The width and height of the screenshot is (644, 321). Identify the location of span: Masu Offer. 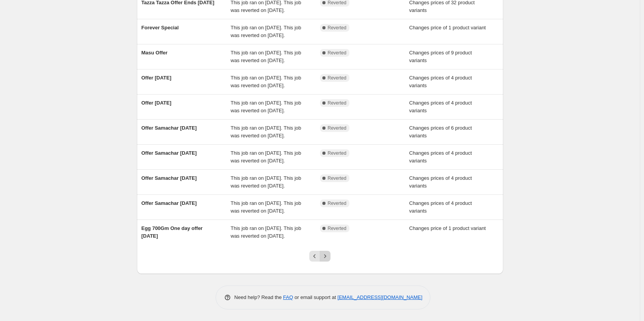
(154, 53).